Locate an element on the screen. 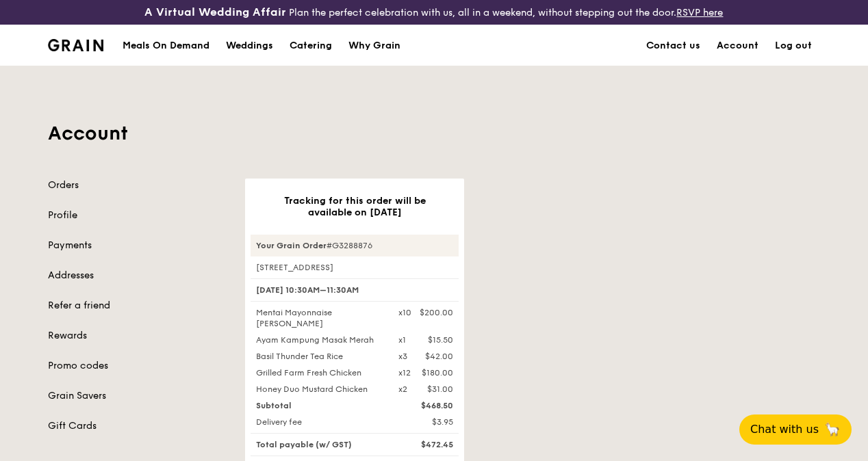  h1: Account is located at coordinates (434, 133).